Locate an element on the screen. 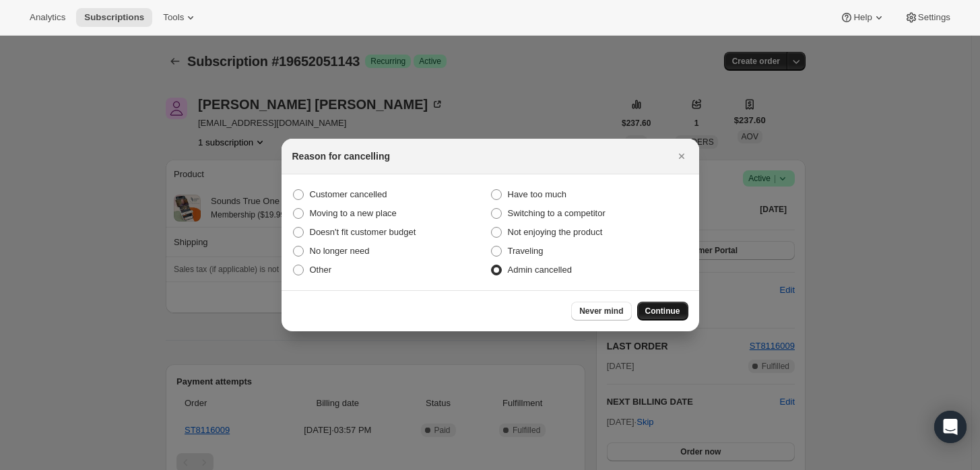 The height and width of the screenshot is (470, 980). button: Subscriptions is located at coordinates (113, 17).